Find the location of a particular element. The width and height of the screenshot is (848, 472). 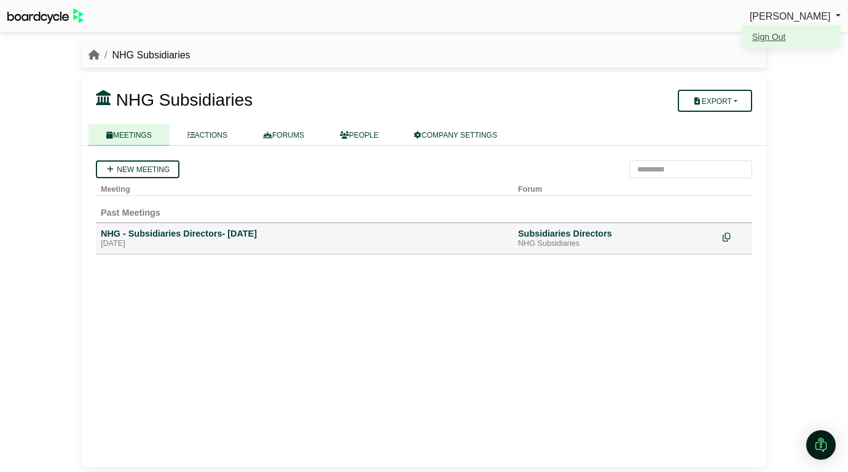

a: COMPANY SETTINGS is located at coordinates (455, 135).